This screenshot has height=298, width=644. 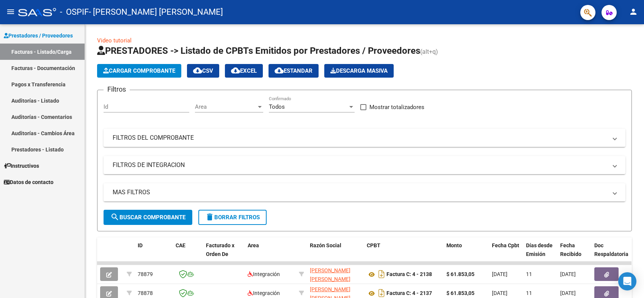 I want to click on div: Open Intercom Messenger, so click(x=627, y=282).